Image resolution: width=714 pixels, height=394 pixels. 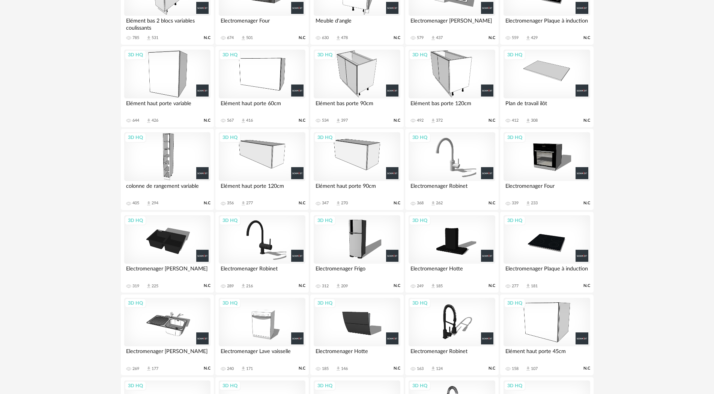 What do you see at coordinates (534, 368) in the screenshot?
I see `div: 107` at bounding box center [534, 368].